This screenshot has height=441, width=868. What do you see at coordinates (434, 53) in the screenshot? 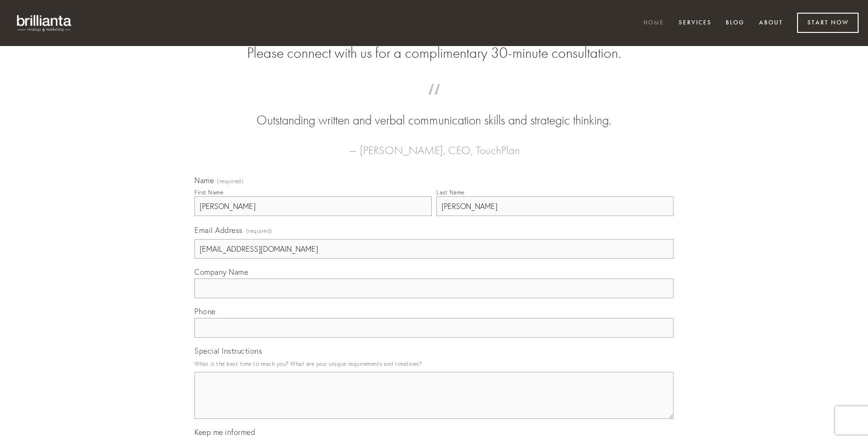
I see `h2: Please connect with us for a complimentary 30-minute consultation.` at bounding box center [434, 53].